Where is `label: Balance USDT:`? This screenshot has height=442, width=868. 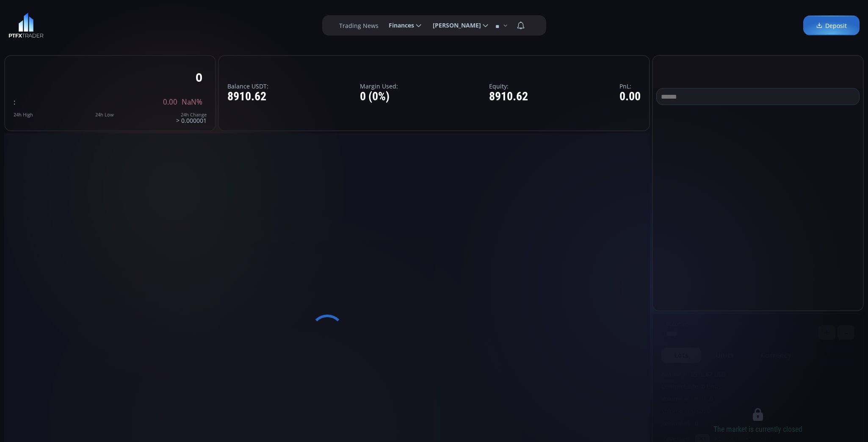
label: Balance USDT: is located at coordinates (247, 86).